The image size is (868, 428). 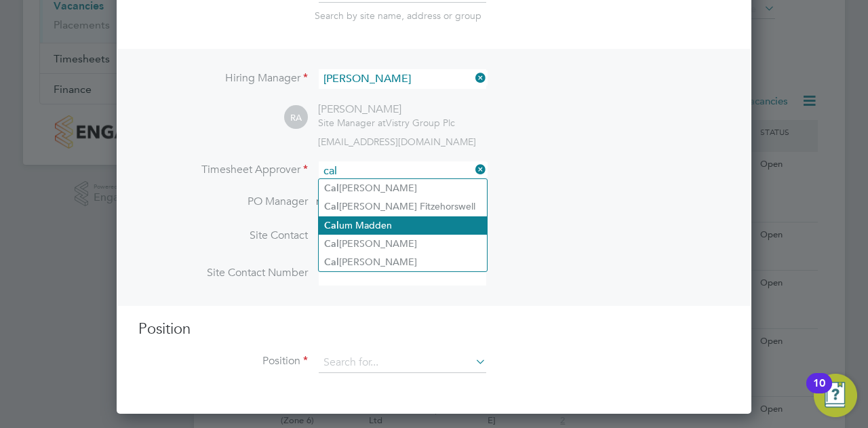 I want to click on span: RA, so click(x=295, y=117).